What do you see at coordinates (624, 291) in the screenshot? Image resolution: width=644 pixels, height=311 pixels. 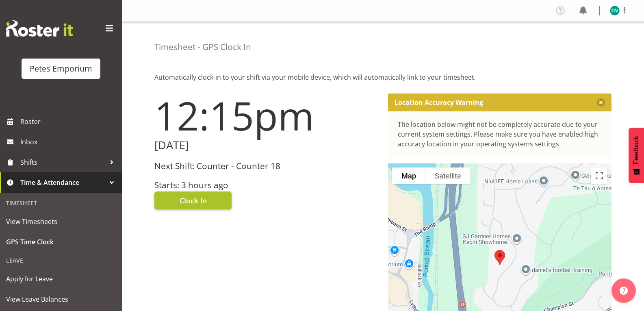 I see `img: help-xxl-2.png` at bounding box center [624, 291].